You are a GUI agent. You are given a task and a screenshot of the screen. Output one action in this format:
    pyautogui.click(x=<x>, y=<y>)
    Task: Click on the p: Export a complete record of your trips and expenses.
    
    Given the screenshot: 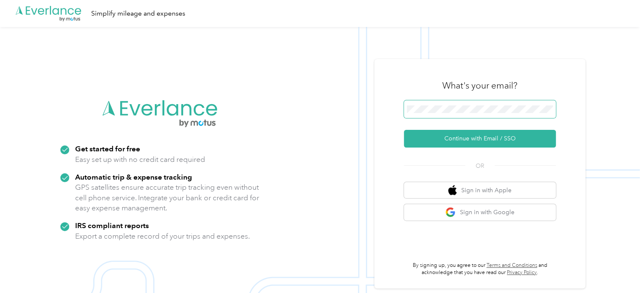 What is the action you would take?
    pyautogui.click(x=163, y=236)
    